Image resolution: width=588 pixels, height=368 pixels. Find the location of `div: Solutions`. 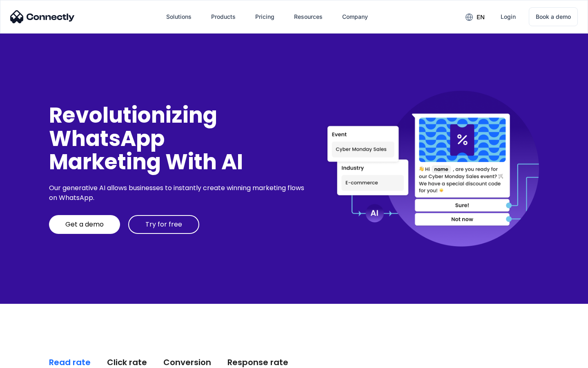

div: Solutions is located at coordinates (179, 17).